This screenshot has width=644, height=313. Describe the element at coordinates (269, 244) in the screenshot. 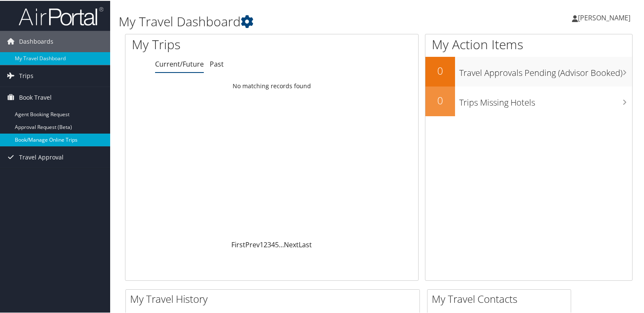

I see `a: 3` at that location.